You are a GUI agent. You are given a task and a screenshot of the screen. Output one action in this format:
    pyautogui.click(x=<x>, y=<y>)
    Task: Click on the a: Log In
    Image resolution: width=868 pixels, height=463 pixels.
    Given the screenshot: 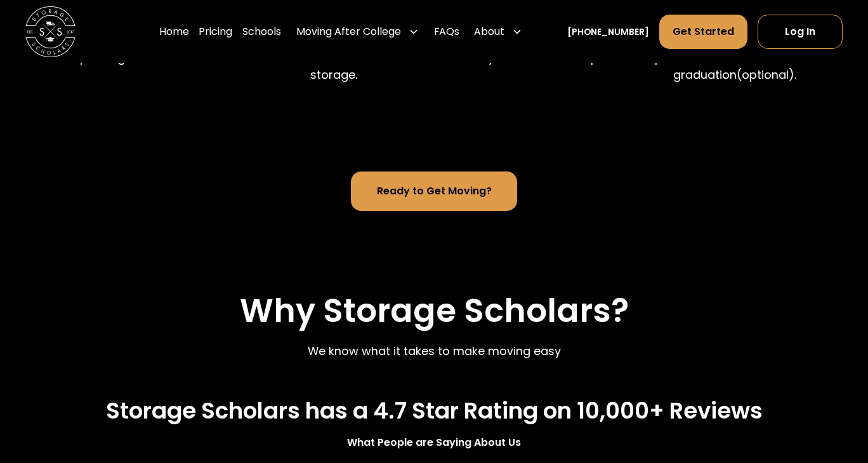 What is the action you would take?
    pyautogui.click(x=800, y=31)
    